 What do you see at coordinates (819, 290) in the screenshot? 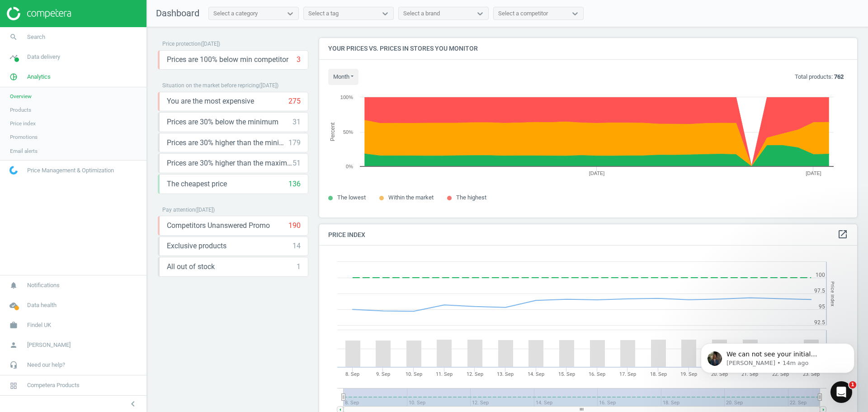
I see `text: 97.5` at bounding box center [819, 290].